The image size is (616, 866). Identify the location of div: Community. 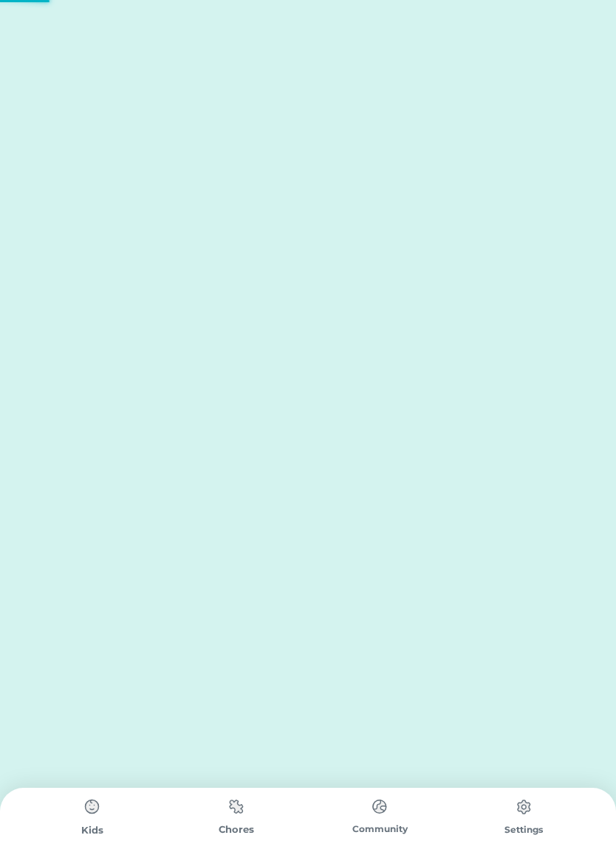
(379, 830).